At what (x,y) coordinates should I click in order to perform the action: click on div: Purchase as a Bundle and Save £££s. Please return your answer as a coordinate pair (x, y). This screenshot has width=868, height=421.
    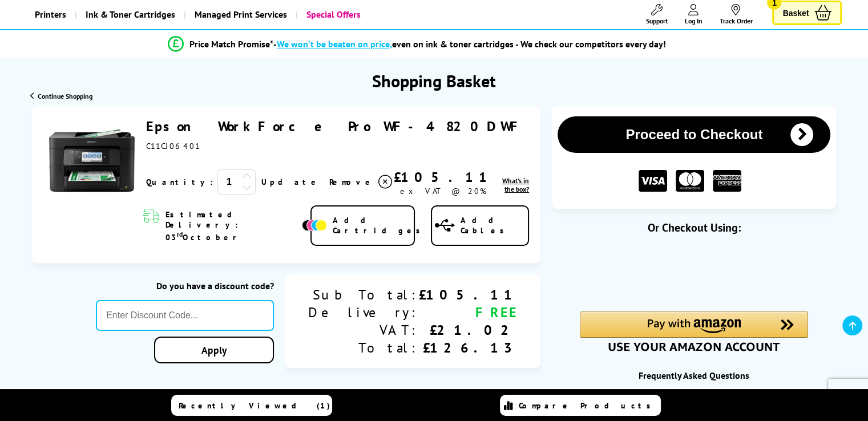
    Looking at the image, I should click on (287, 394).